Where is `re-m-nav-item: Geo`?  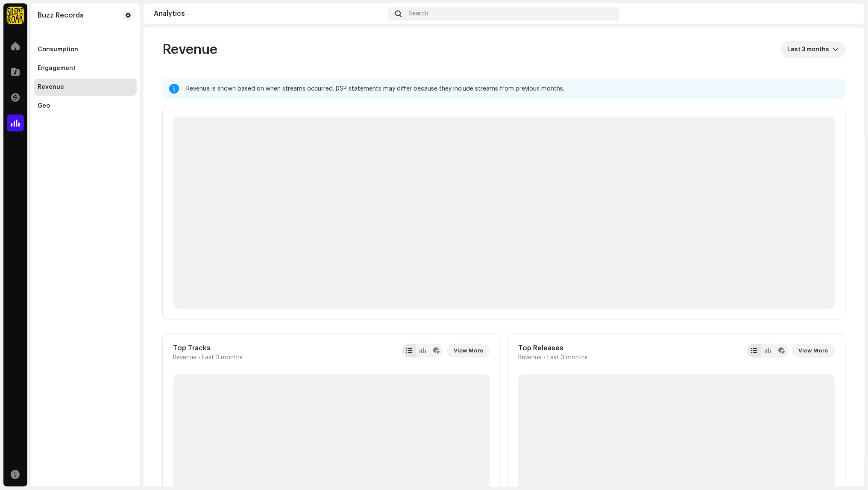 re-m-nav-item: Geo is located at coordinates (85, 106).